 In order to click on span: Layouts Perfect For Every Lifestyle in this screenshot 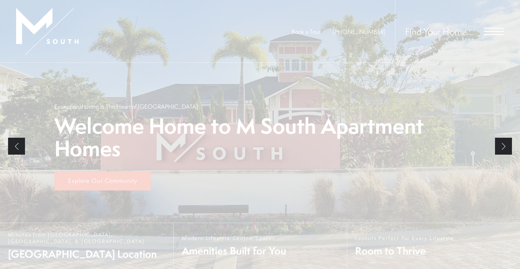, I will do `click(405, 238)`.